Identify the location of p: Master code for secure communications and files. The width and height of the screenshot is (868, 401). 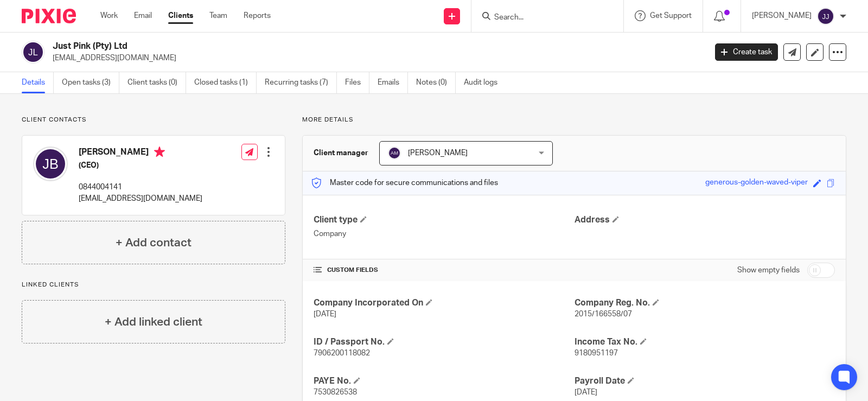
(404, 183).